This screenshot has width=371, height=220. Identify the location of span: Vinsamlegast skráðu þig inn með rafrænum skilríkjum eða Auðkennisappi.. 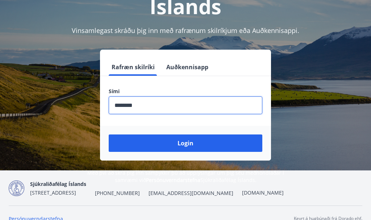
(186, 30).